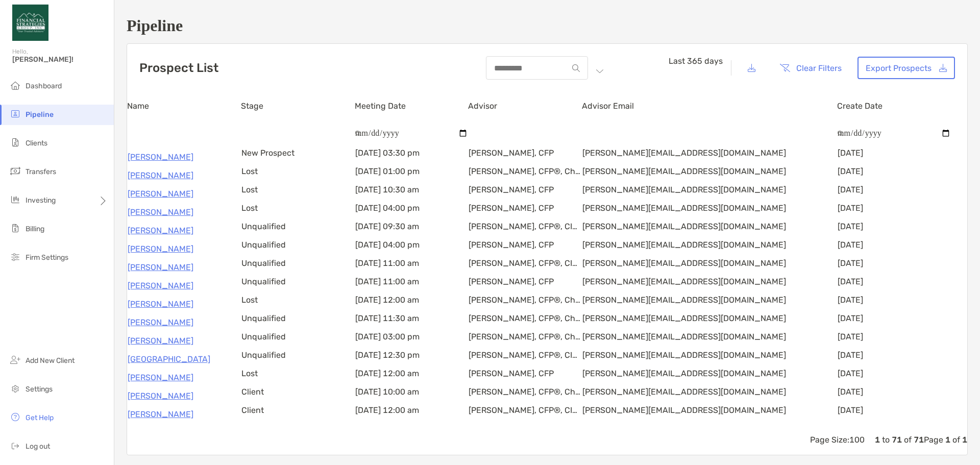  What do you see at coordinates (547, 26) in the screenshot?
I see `h1: Pipeline` at bounding box center [547, 26].